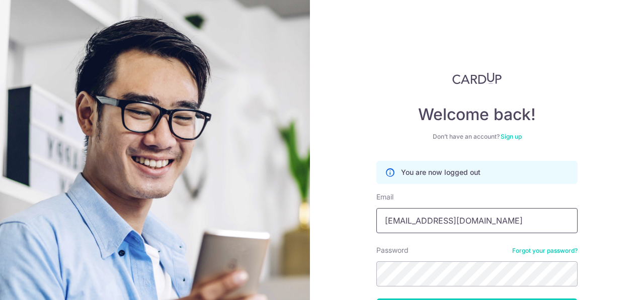  I want to click on a: Forgot your password?, so click(545, 251).